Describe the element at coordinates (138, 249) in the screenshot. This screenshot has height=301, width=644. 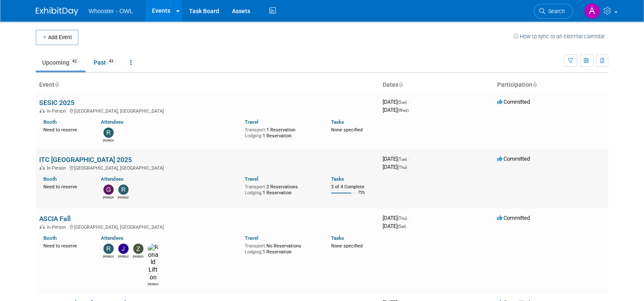
I see `img: Zach Artz` at that location.